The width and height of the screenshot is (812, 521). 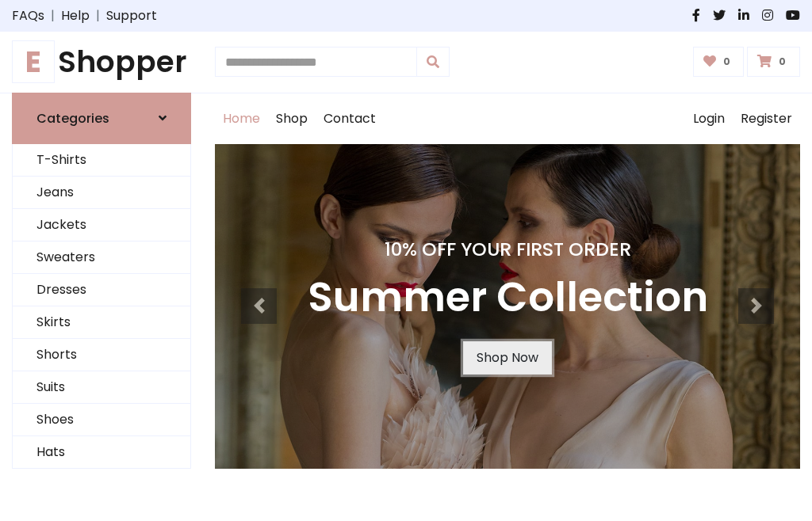 What do you see at coordinates (101, 118) in the screenshot?
I see `a: Categories` at bounding box center [101, 118].